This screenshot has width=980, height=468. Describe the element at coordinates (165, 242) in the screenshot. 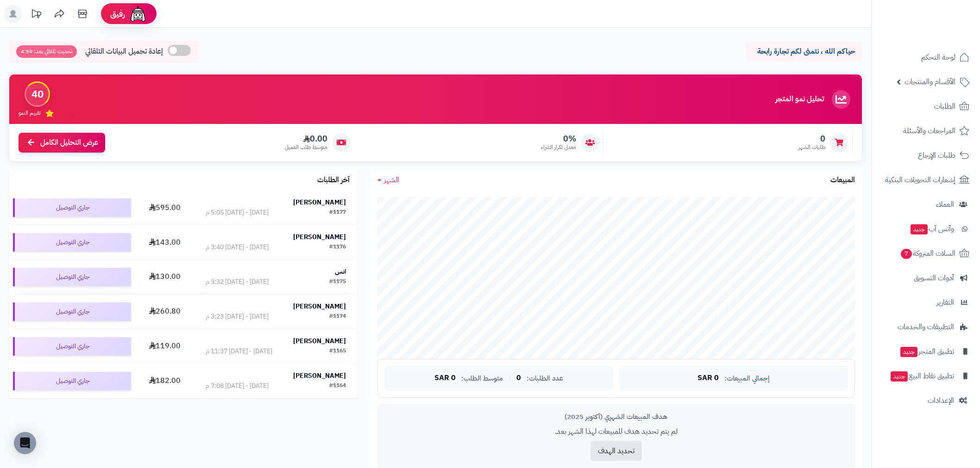

I see `td: 143.00` at that location.